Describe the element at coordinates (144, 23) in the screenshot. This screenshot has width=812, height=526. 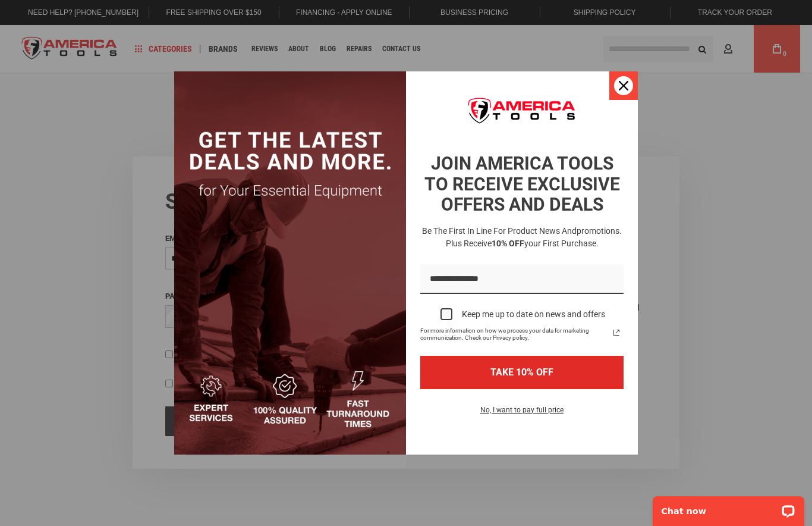
I see `button: Open LiveChat chat widget` at that location.